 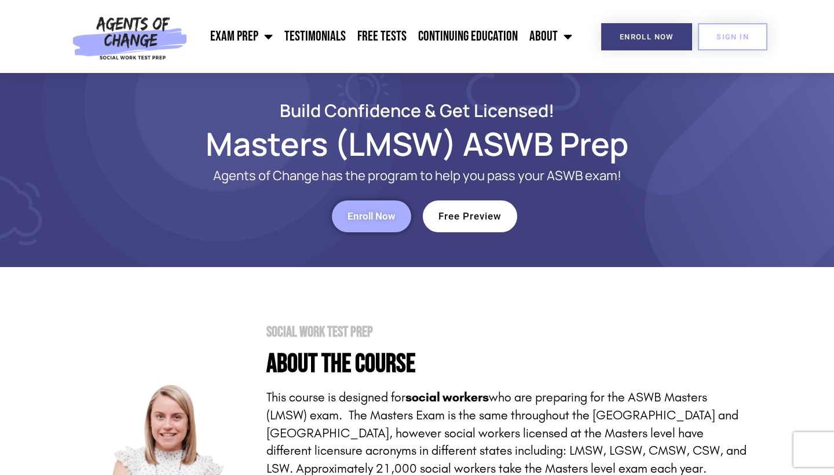 What do you see at coordinates (386, 36) in the screenshot?
I see `nav: Menu` at bounding box center [386, 36].